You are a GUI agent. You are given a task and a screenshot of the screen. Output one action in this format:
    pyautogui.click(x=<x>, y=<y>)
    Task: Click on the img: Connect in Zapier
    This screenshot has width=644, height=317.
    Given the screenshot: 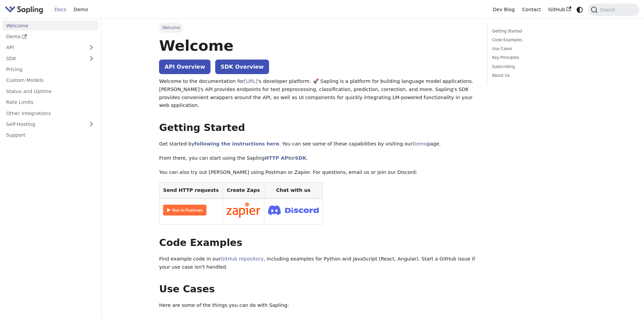 What is the action you would take?
    pyautogui.click(x=243, y=210)
    